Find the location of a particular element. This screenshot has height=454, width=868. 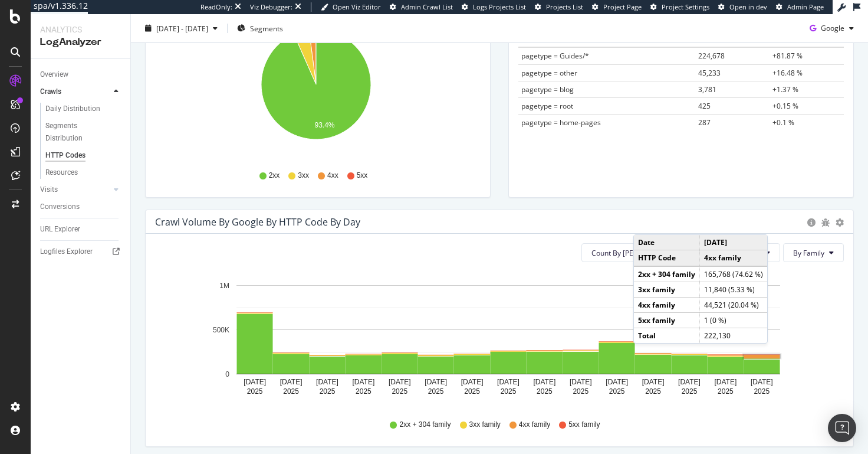

span: pagetype = home-pages is located at coordinates (561, 122).